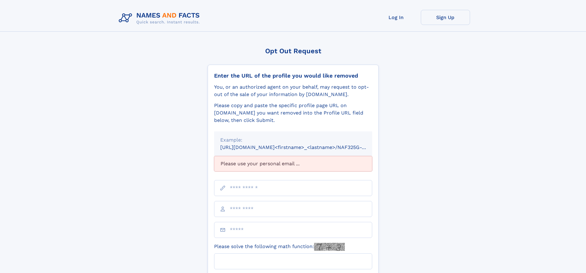 Image resolution: width=586 pixels, height=273 pixels. I want to click on div: You, or an authorized agent on your behalf, may request to opt-out of the sale of your informatio..., so click(293, 91).